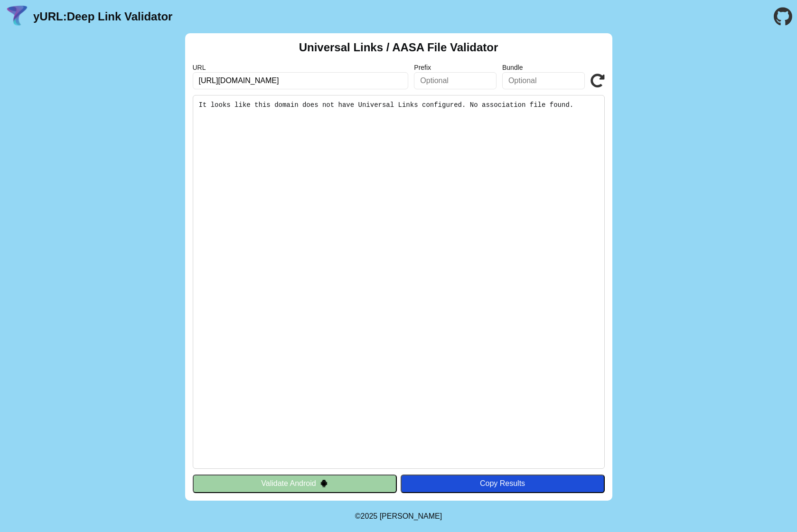 The height and width of the screenshot is (532, 797). I want to click on label: URL, so click(300, 67).